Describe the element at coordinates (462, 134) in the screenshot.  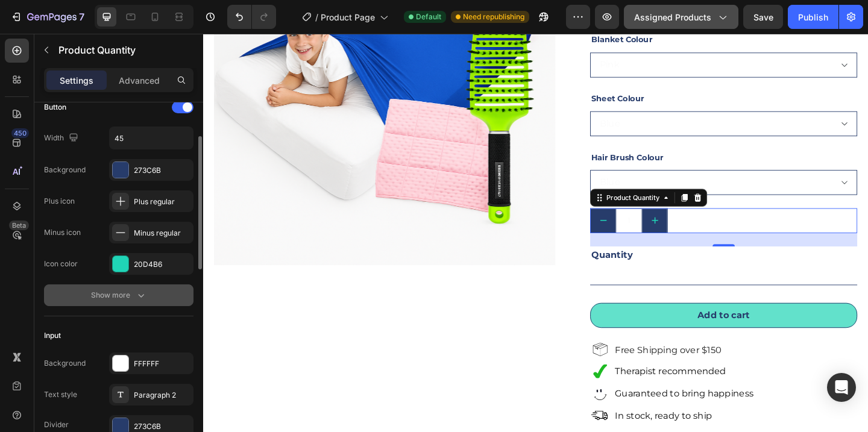
I see `legend: Hair Brush Colour` at that location.